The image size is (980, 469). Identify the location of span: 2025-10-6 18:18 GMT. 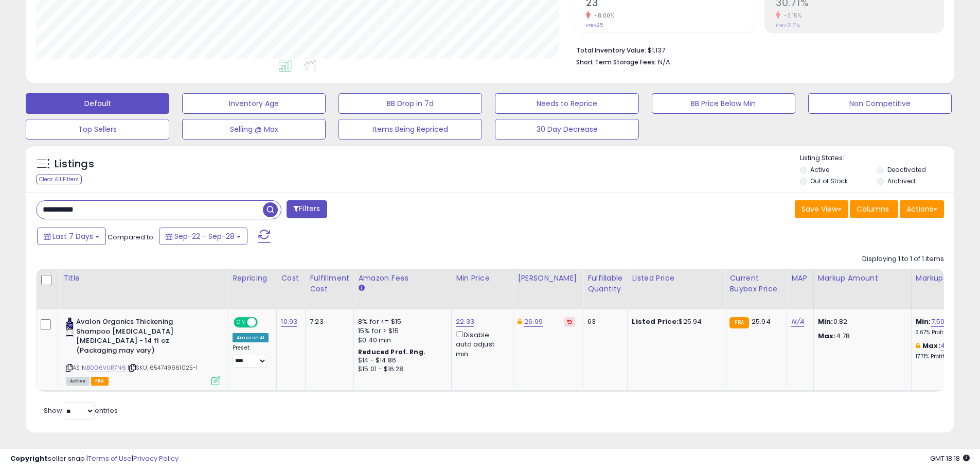
(950, 458).